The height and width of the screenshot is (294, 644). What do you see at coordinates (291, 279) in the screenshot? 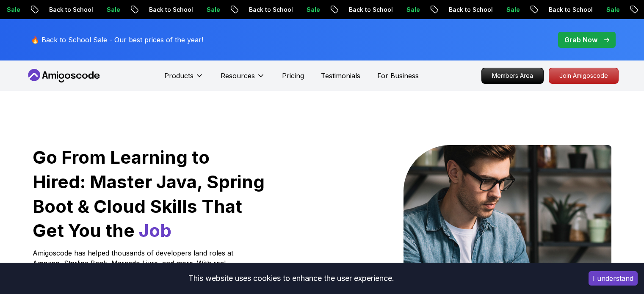
I see `div: This website uses cookies to enhance the user experience.` at bounding box center [291, 279].